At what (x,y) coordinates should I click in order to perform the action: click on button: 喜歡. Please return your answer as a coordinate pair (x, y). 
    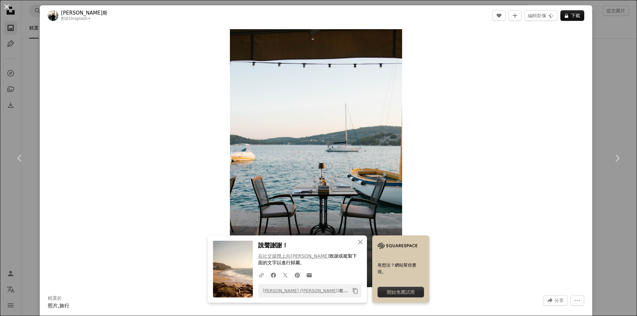
    Looking at the image, I should click on (499, 16).